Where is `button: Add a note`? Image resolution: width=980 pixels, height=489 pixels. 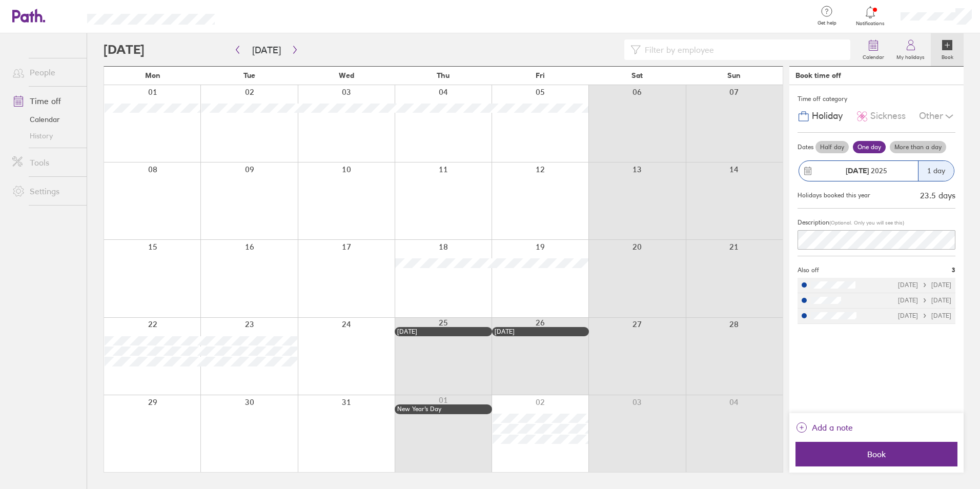
button: Add a note is located at coordinates (824, 428).